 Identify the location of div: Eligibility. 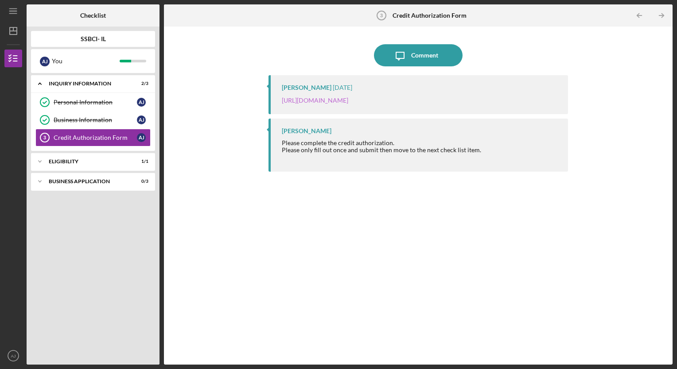
(87, 162).